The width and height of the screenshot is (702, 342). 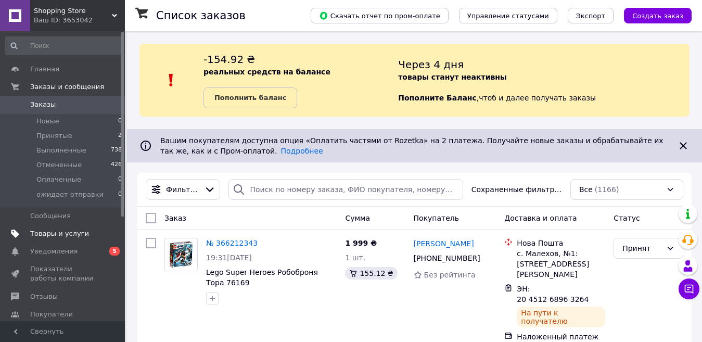 I want to click on span: Оплаченные, so click(x=59, y=180).